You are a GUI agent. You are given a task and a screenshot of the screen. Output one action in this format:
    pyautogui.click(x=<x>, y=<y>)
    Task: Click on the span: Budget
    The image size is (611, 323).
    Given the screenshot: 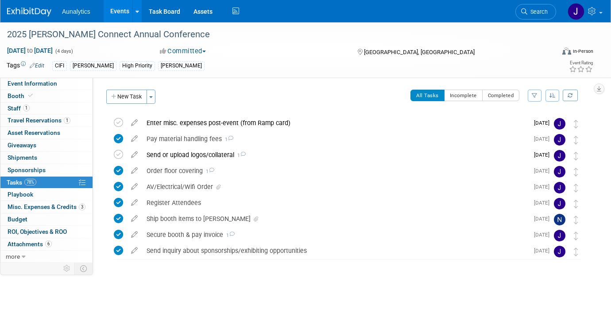 What is the action you would take?
    pyautogui.click(x=17, y=219)
    